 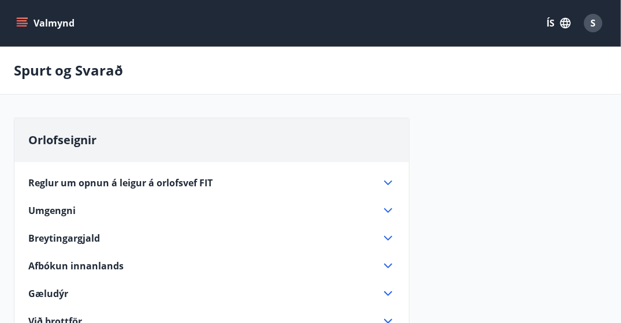 What do you see at coordinates (62, 140) in the screenshot?
I see `span: Orlofseignir` at bounding box center [62, 140].